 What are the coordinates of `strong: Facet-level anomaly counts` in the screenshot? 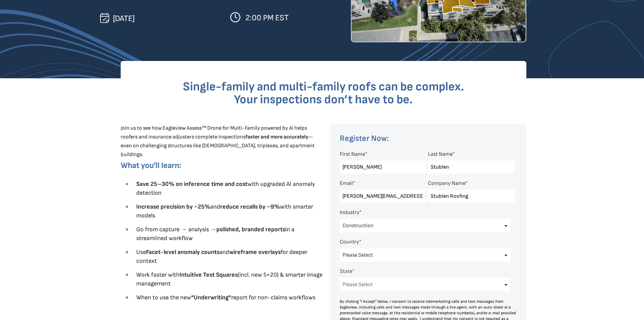 It's located at (183, 252).